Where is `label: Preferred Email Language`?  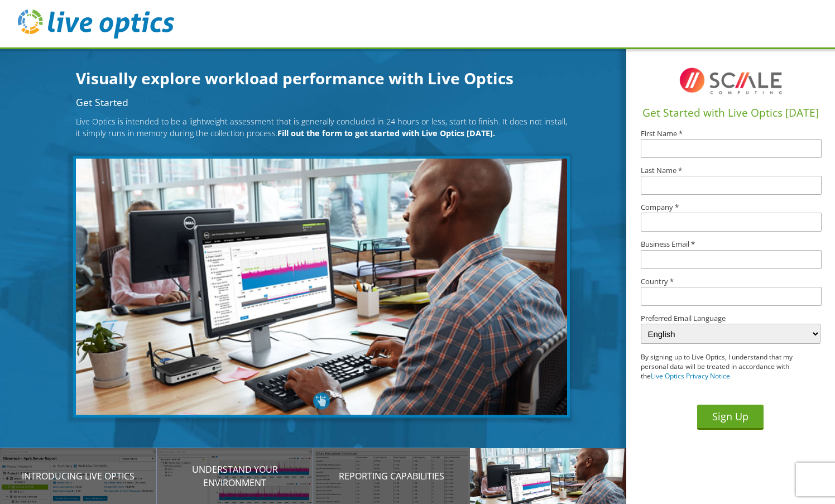
label: Preferred Email Language is located at coordinates (731, 318).